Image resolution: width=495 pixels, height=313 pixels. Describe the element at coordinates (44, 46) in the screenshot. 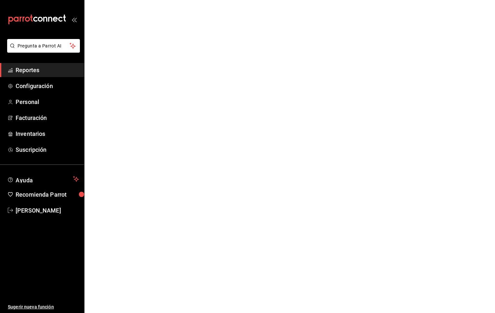

I see `button: Pregunta a Parrot AI` at that location.